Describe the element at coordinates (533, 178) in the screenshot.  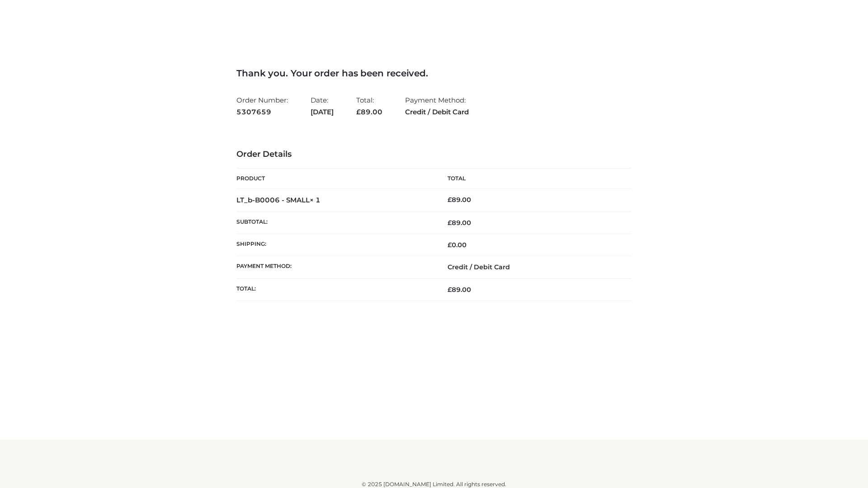
I see `th: Total` at that location.